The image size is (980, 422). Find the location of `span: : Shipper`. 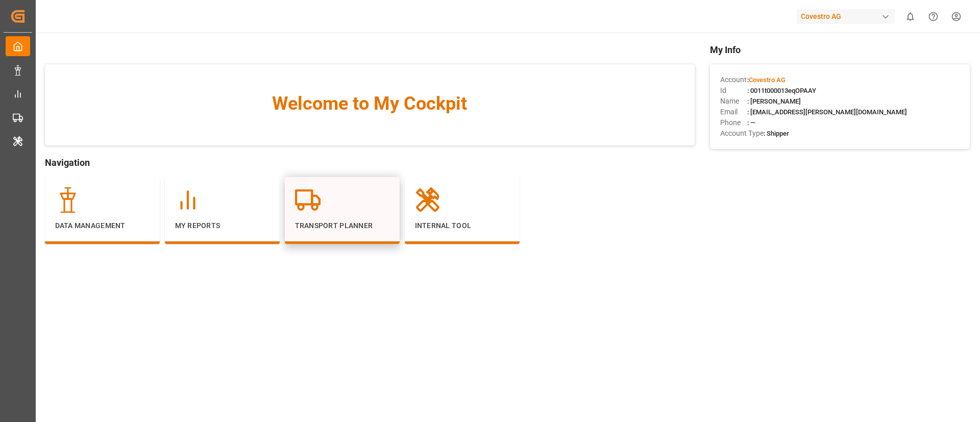

span: : Shipper is located at coordinates (776, 134).